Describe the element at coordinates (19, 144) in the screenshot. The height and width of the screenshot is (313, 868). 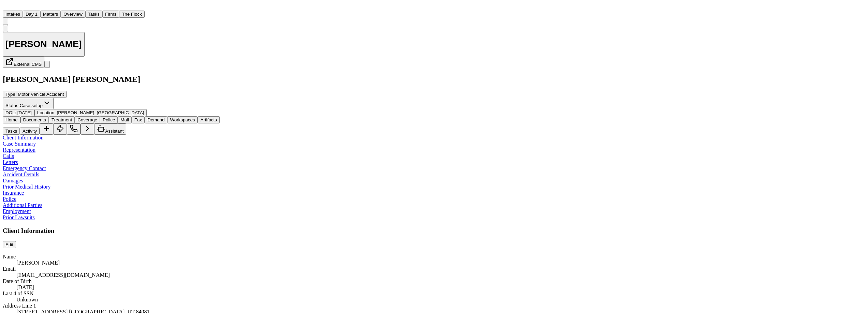
I see `a: Case Summary` at that location.